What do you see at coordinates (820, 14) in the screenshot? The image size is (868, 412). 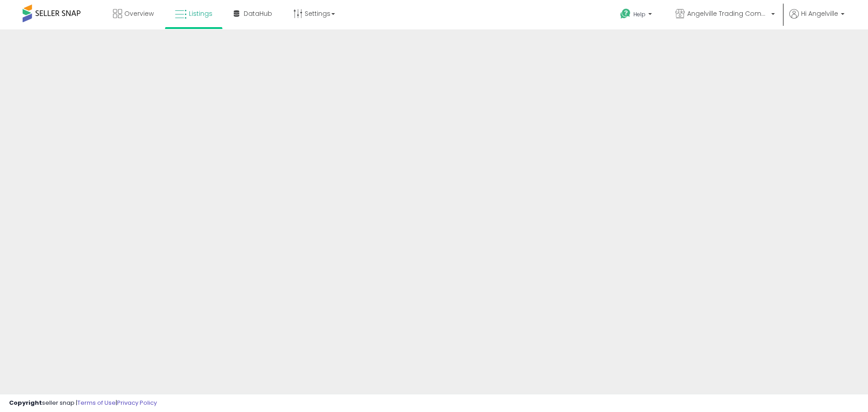 I see `span: Hi Angelville` at bounding box center [820, 14].